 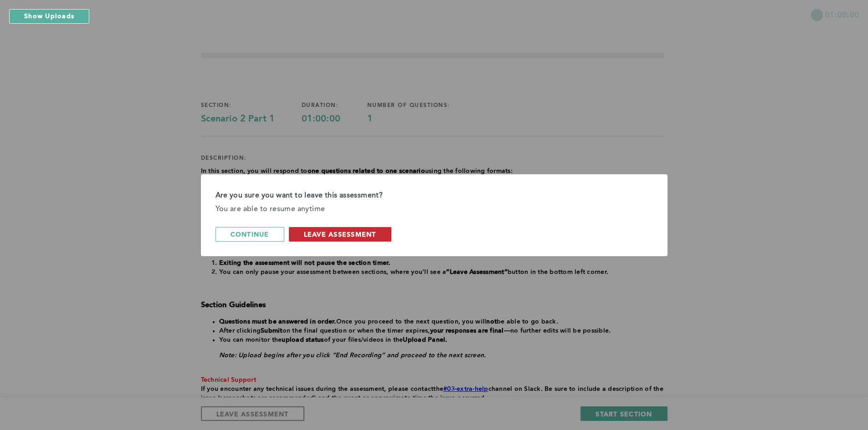 I want to click on div: You are able to resume anytime, so click(x=434, y=209).